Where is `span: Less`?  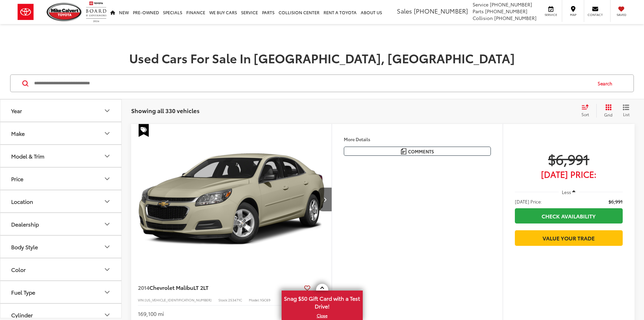
span: Less is located at coordinates (566, 192).